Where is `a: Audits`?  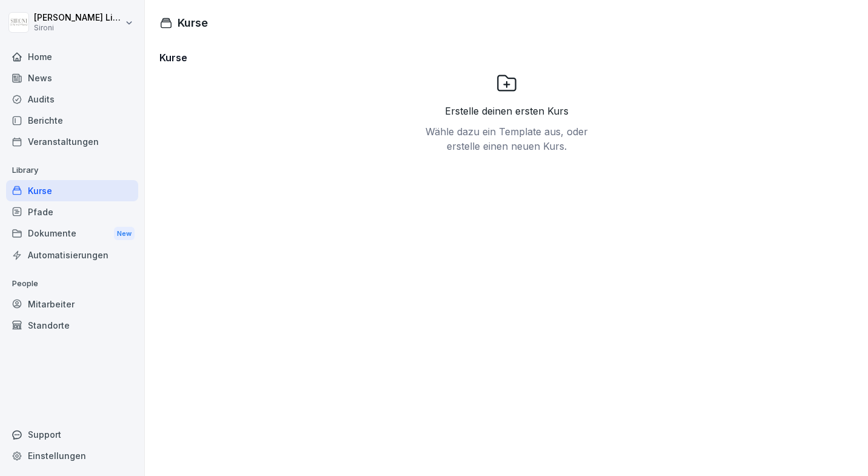
a: Audits is located at coordinates (72, 99).